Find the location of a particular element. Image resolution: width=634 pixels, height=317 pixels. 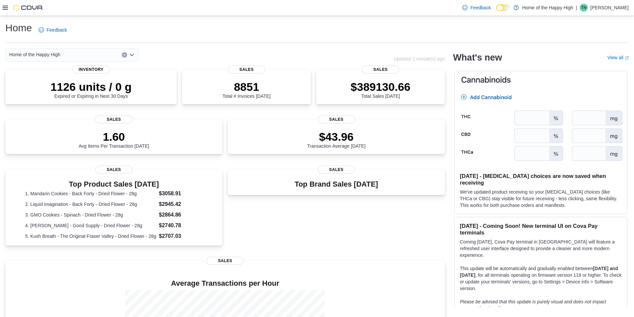

dt: 3. GMO Cookies - Spinach - Dried Flower - 28g is located at coordinates (91, 215).